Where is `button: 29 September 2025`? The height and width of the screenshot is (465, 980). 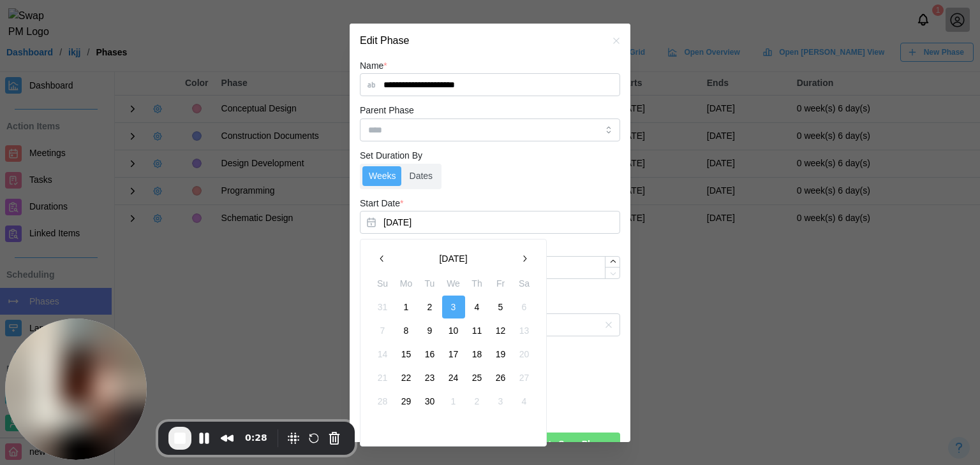 button: 29 September 2025 is located at coordinates (407, 401).